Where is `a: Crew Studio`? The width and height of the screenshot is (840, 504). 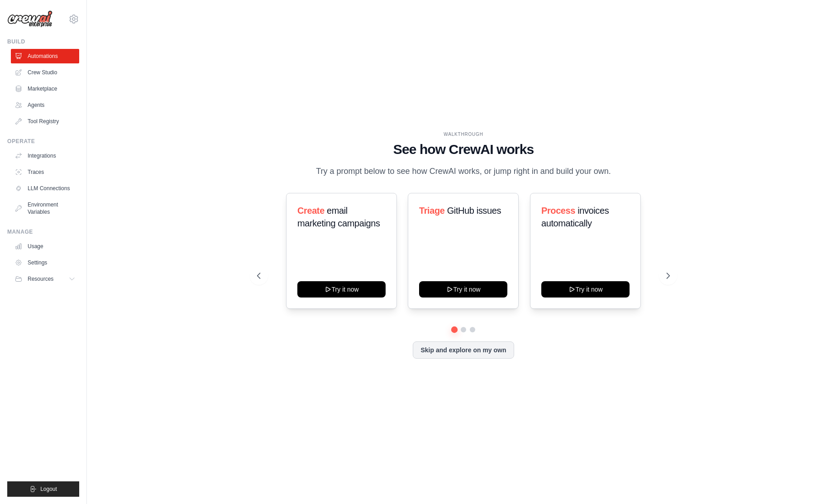 a: Crew Studio is located at coordinates (45, 73).